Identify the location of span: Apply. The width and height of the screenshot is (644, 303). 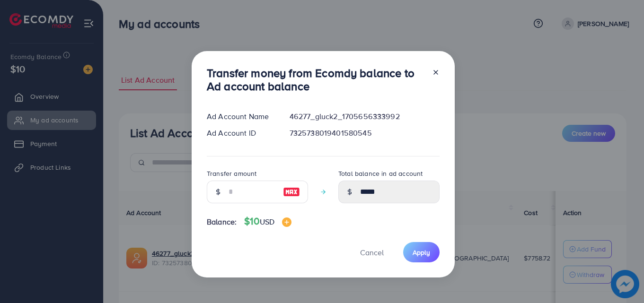
(421, 252).